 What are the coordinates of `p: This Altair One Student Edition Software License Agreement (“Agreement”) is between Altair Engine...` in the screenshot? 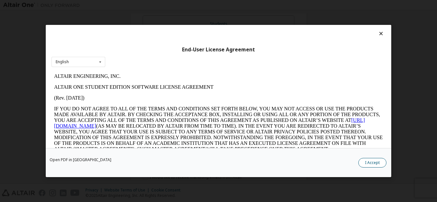 It's located at (167, 98).